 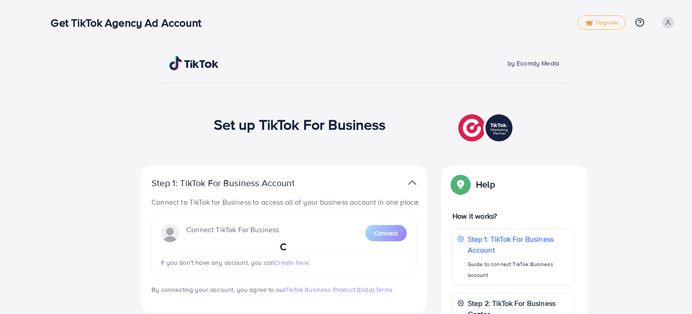 What do you see at coordinates (513, 216) in the screenshot?
I see `p: How it works?` at bounding box center [513, 216].